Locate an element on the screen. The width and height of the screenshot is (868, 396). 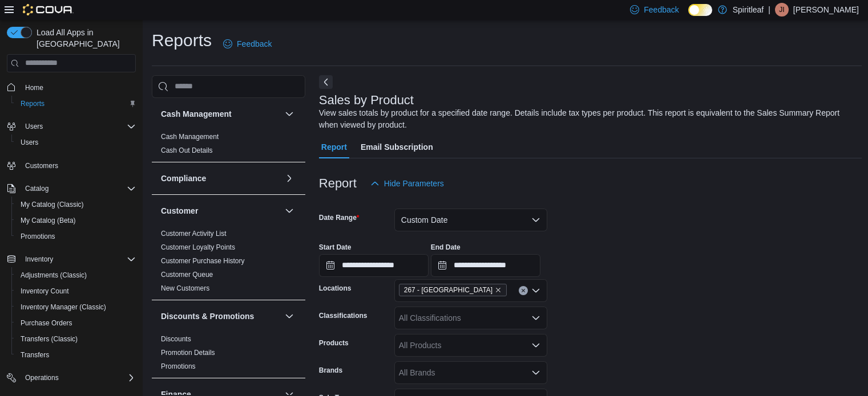
span: Report is located at coordinates (334, 147).